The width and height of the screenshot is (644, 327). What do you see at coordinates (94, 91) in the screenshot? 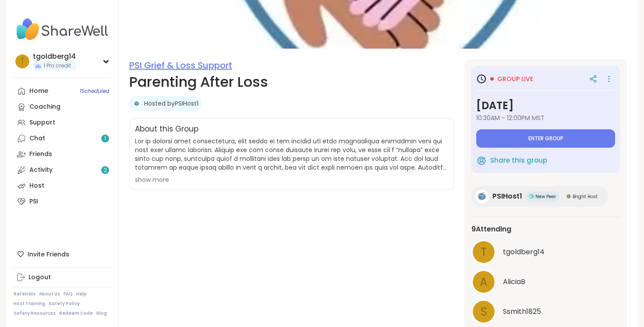
I see `span: 1 Scheduled` at bounding box center [94, 91].